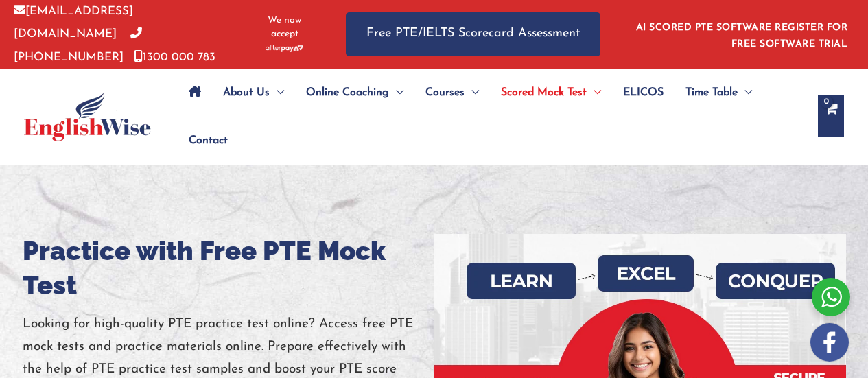 This screenshot has height=378, width=868. I want to click on img: Afterpay-Logo, so click(284, 48).